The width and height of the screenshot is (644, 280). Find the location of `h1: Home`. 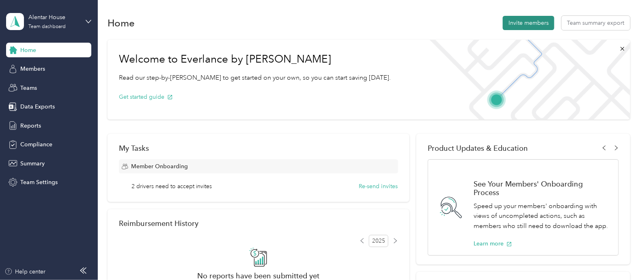

h1: Home is located at coordinates (121, 23).